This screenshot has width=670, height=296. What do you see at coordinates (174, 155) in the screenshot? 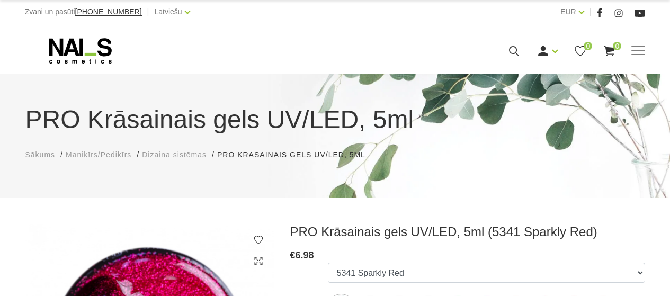
I see `span: Dizaina sistēmas` at bounding box center [174, 155].